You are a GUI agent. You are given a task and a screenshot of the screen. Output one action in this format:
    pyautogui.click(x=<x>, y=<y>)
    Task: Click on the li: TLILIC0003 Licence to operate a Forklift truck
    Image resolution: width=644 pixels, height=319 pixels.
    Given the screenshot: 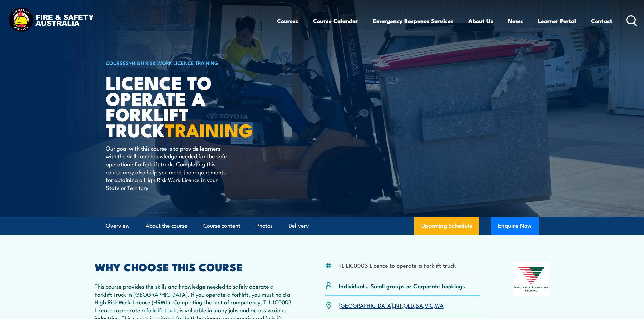 What is the action you would take?
    pyautogui.click(x=397, y=265)
    